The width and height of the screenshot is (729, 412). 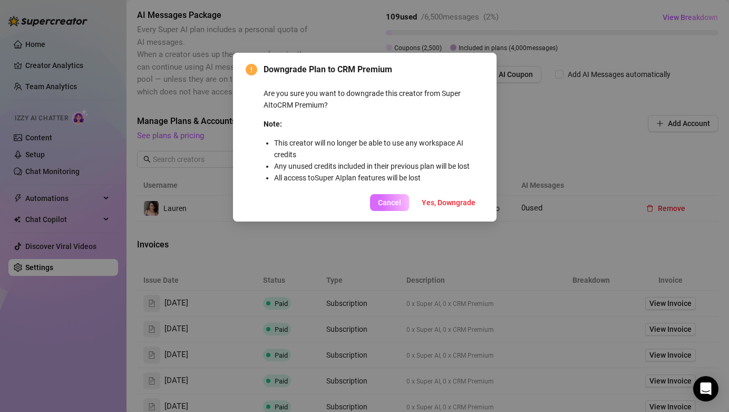 What do you see at coordinates (273, 124) in the screenshot?
I see `strong: Note:` at bounding box center [273, 124].